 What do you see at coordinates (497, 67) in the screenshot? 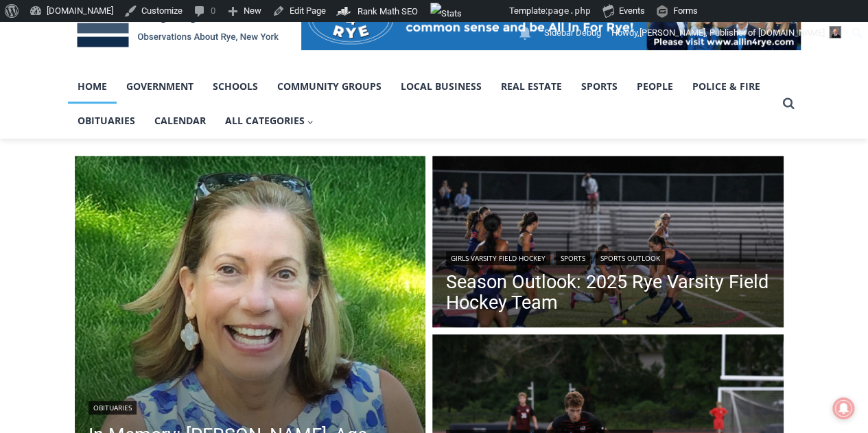
I see `div: Apply Now <> summer and RHS senior internships available` at bounding box center [497, 67].